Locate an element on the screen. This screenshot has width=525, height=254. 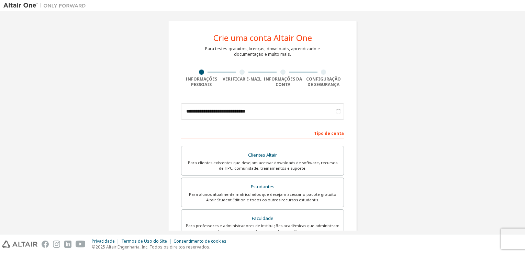
div: Privacidade is located at coordinates (107, 241).